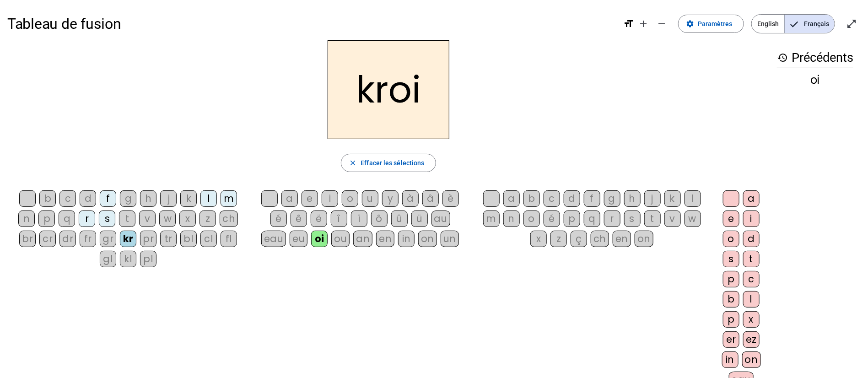 This screenshot has height=378, width=868. Describe the element at coordinates (815, 58) in the screenshot. I see `h3: Précédents` at that location.